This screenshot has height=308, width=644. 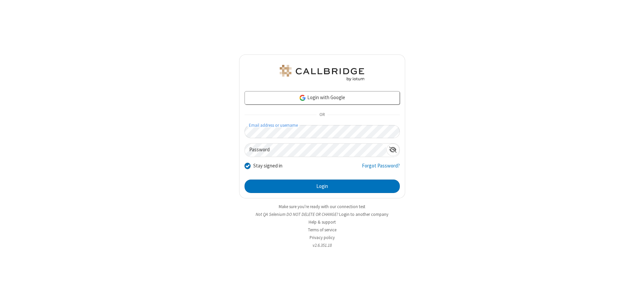 I want to click on a: Privacy policy, so click(x=322, y=237).